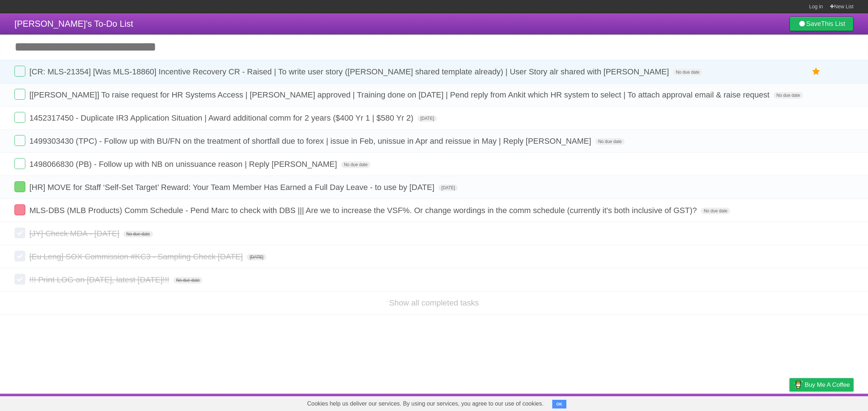 Image resolution: width=868 pixels, height=411 pixels. Describe the element at coordinates (559, 404) in the screenshot. I see `button: OK` at that location.